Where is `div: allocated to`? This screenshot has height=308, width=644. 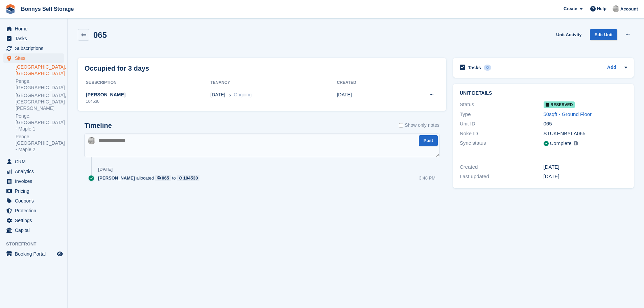
div: allocated to is located at coordinates (151, 178).